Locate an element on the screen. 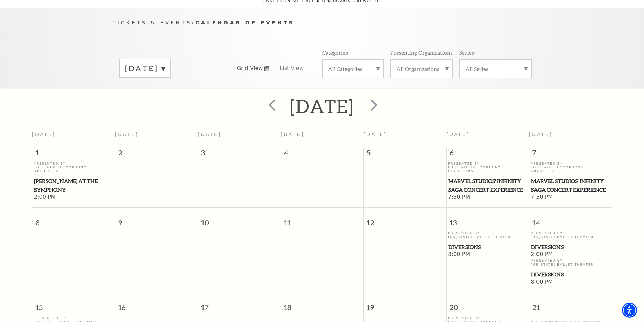 The image size is (644, 322). a: Shakespeare at the Symphony is located at coordinates (74, 186).